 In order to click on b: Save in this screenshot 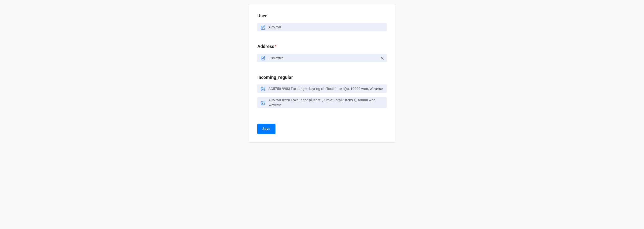, I will do `click(266, 129)`.